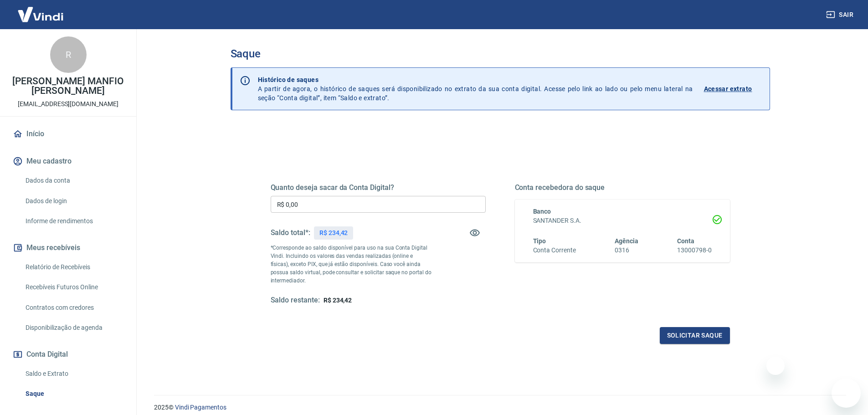 This screenshot has height=415, width=868. What do you see at coordinates (40, 14) in the screenshot?
I see `img: Vindi` at bounding box center [40, 14].